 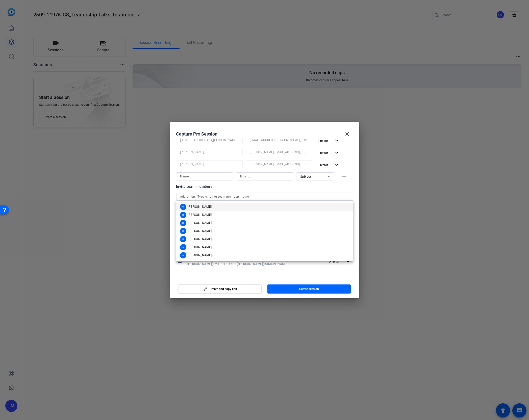 I want to click on button: Create and copy link, so click(x=220, y=289).